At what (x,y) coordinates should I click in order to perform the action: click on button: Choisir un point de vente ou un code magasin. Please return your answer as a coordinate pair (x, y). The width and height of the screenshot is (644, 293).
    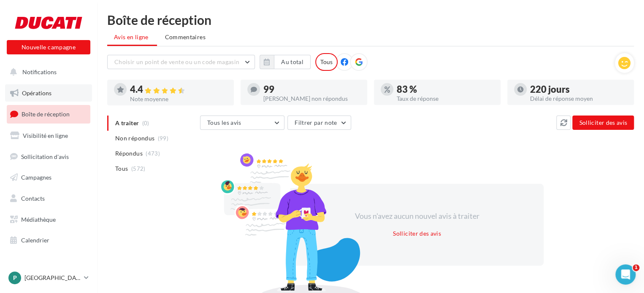
    Looking at the image, I should click on (181, 62).